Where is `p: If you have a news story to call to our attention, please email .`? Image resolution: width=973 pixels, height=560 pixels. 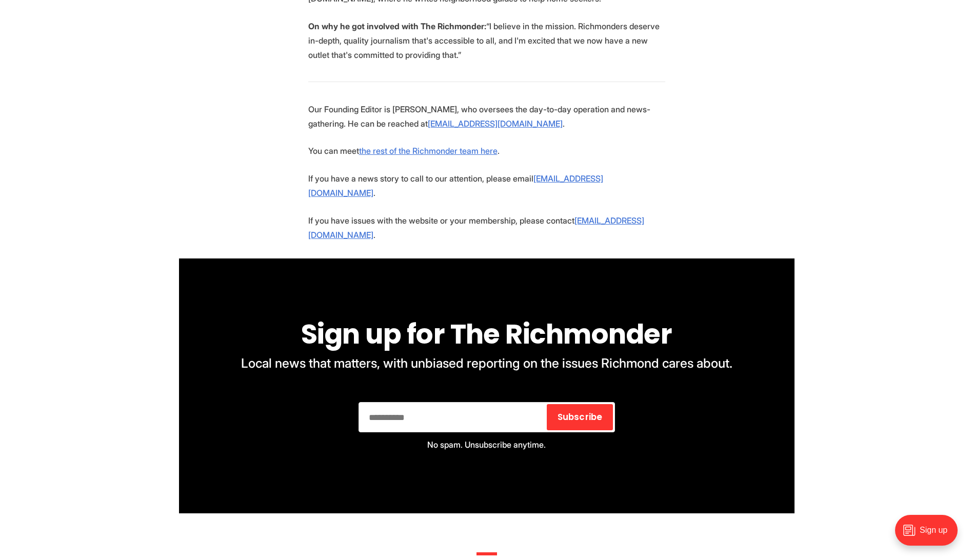
p: If you have a news story to call to our attention, please email . is located at coordinates (487, 185).